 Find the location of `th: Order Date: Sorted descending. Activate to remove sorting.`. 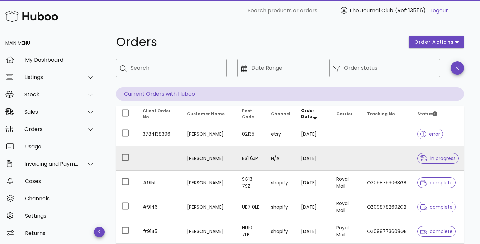

th: Order Date: Sorted descending. Activate to remove sorting. is located at coordinates (314, 114).